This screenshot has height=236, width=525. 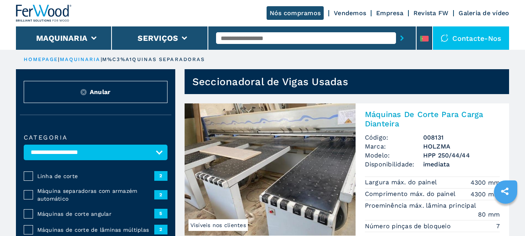 What do you see at coordinates (394, 146) in the screenshot?
I see `span: Marca:` at bounding box center [394, 146].